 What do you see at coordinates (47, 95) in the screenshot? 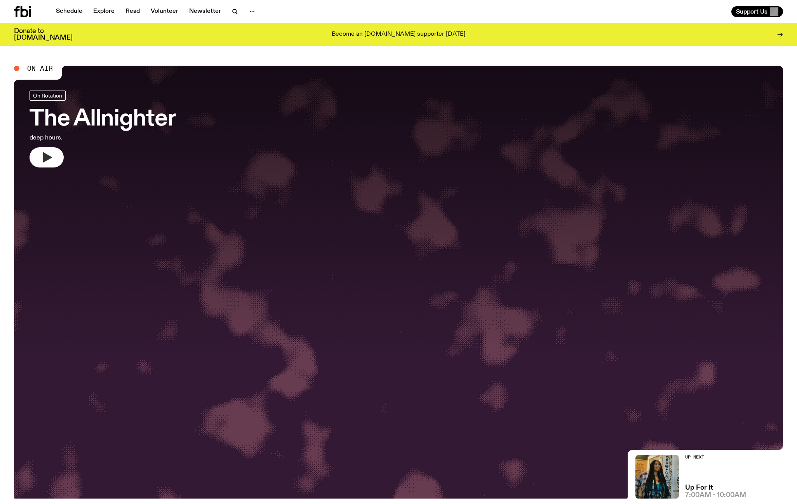
I see `span: On Rotation` at bounding box center [47, 95].